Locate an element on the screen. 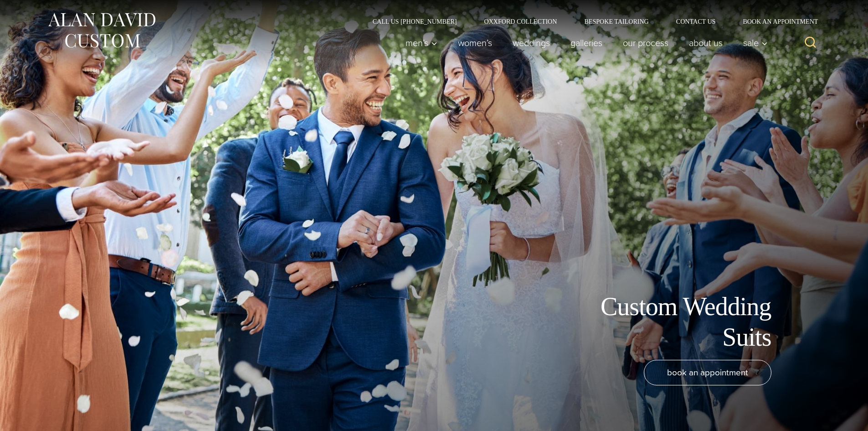 This screenshot has width=868, height=431. a: Galleries is located at coordinates (586, 43).